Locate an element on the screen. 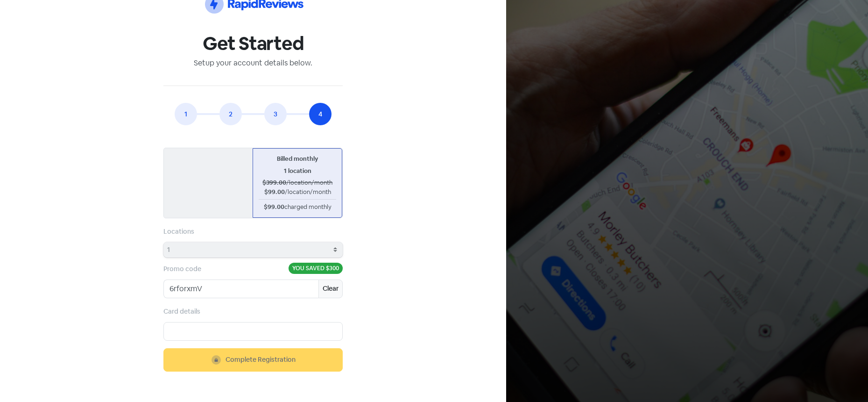 Image resolution: width=868 pixels, height=402 pixels. span: charged yearly is located at coordinates (222, 206).